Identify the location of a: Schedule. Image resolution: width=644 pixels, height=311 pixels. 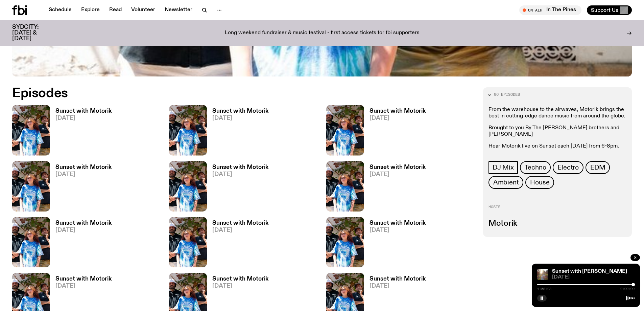
(60, 10).